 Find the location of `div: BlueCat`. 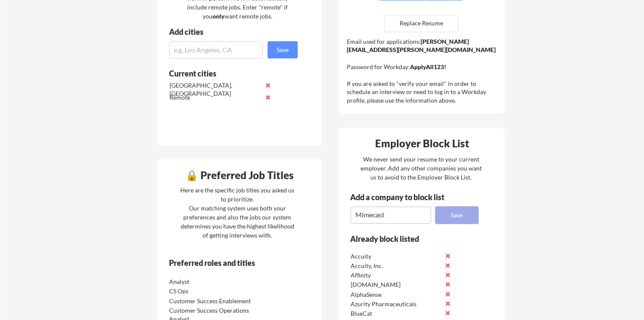

div: BlueCat is located at coordinates (395, 314).